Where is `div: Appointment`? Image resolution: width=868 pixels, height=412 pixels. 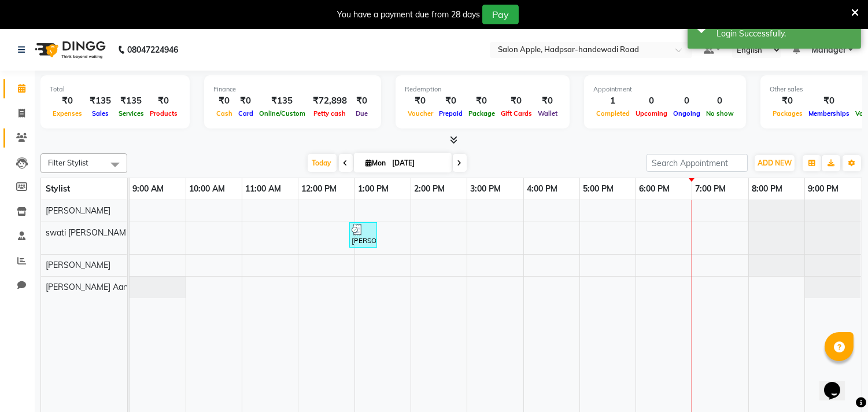
div: Appointment is located at coordinates (665, 89).